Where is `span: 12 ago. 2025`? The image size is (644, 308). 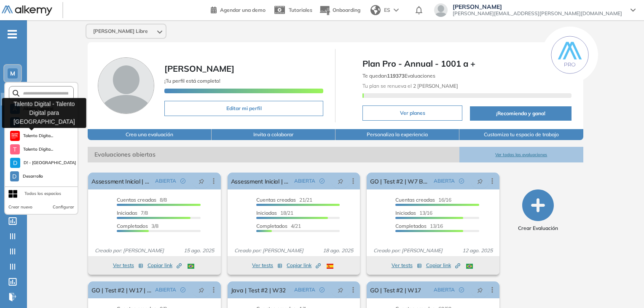
span: 12 ago. 2025 is located at coordinates (478, 250).